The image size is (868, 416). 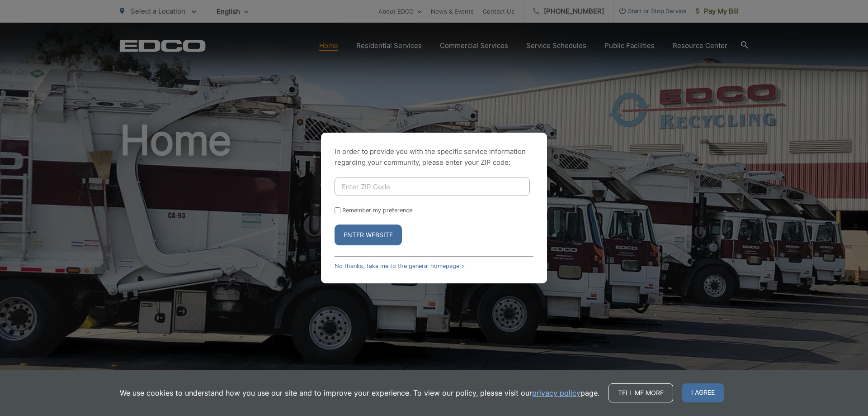 I want to click on button: Enter Website, so click(x=368, y=235).